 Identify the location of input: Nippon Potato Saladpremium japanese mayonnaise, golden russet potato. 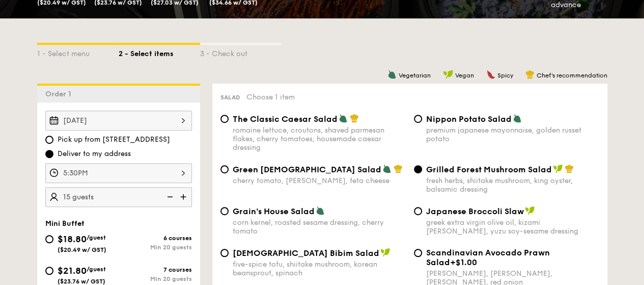
(418, 118).